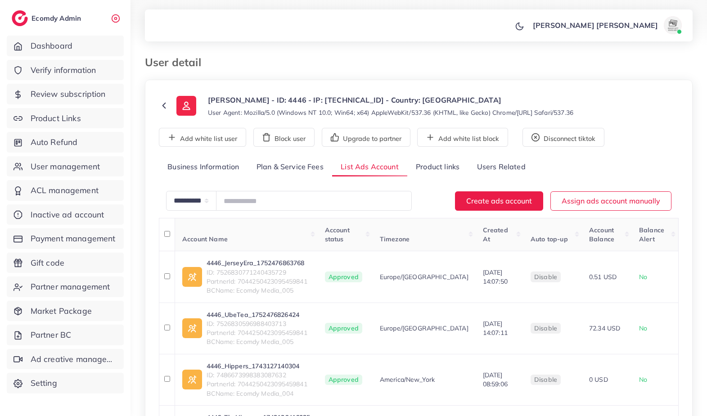 The image size is (707, 416). I want to click on span: Timezone, so click(395, 239).